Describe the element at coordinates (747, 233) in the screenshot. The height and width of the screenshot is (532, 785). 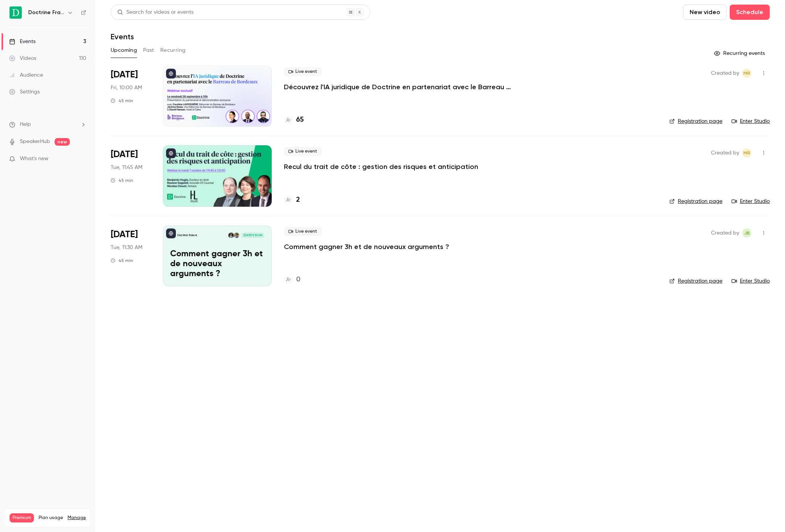
I see `span: Justine Burel` at that location.